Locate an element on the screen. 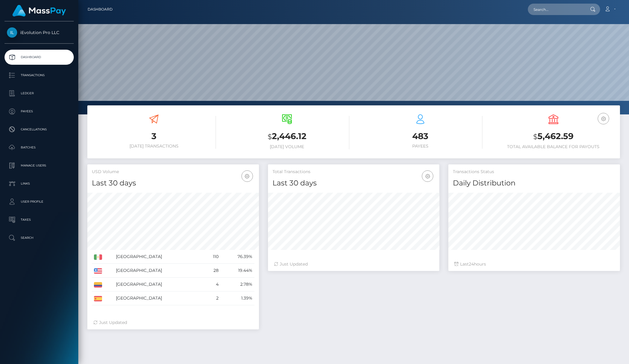 This screenshot has height=364, width=629. td: 28 is located at coordinates (212, 270).